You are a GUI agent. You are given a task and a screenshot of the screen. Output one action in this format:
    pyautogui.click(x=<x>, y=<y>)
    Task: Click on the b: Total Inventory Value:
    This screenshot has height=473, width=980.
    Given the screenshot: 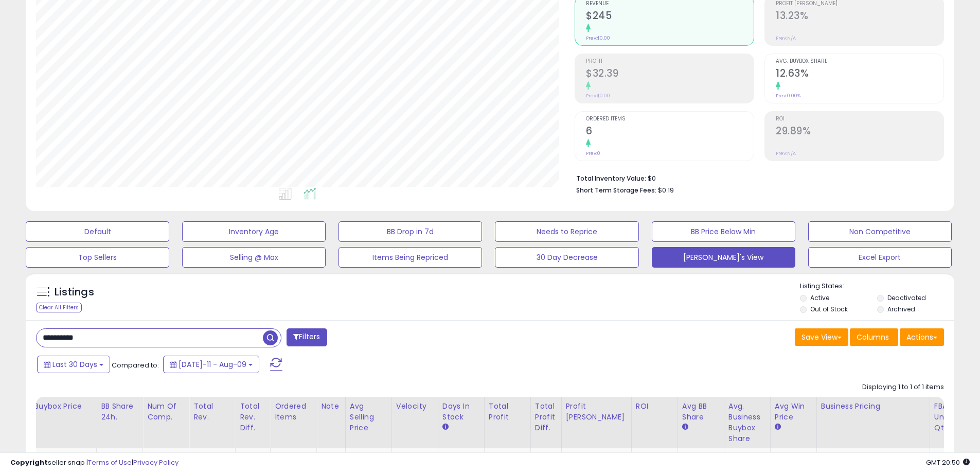 What is the action you would take?
    pyautogui.click(x=611, y=178)
    